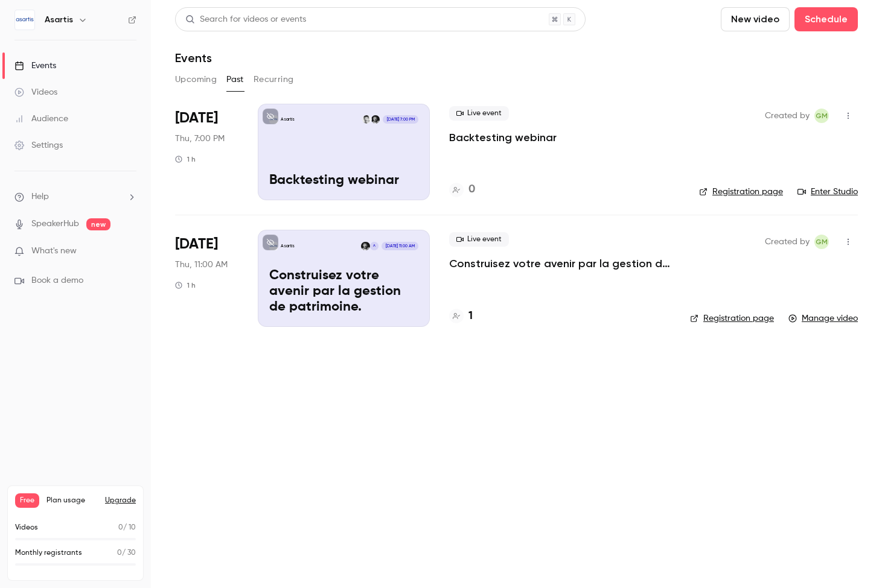 Image resolution: width=882 pixels, height=588 pixels. Describe the element at coordinates (35, 66) in the screenshot. I see `div: Events` at that location.